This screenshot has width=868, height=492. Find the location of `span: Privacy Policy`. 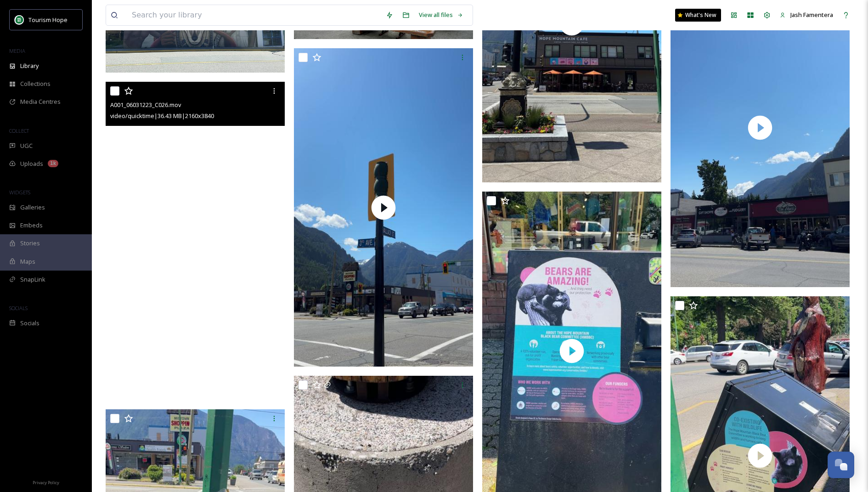

span: Privacy Policy is located at coordinates (46, 482).